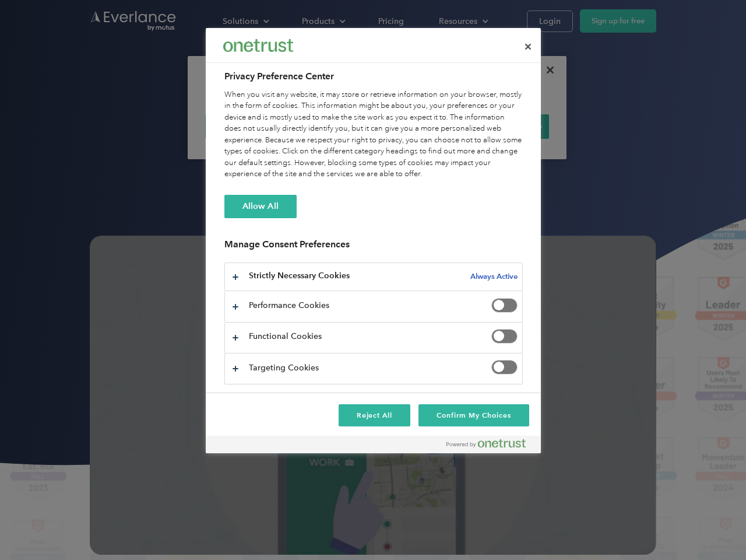 The width and height of the screenshot is (746, 560). What do you see at coordinates (373, 240) in the screenshot?
I see `div: Preference center` at bounding box center [373, 240].